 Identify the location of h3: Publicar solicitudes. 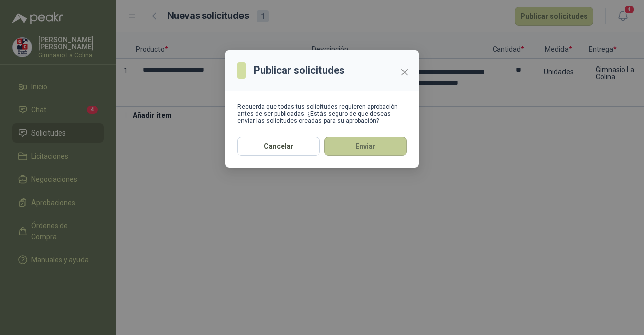
(299, 70).